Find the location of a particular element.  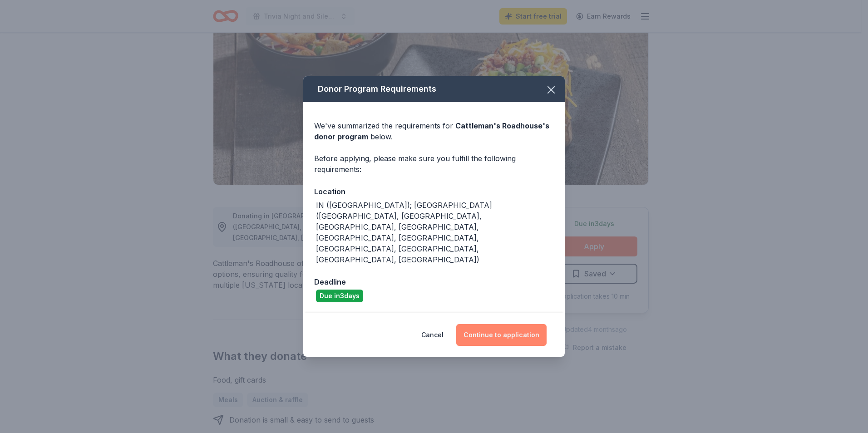

div: Location is located at coordinates (434, 191).